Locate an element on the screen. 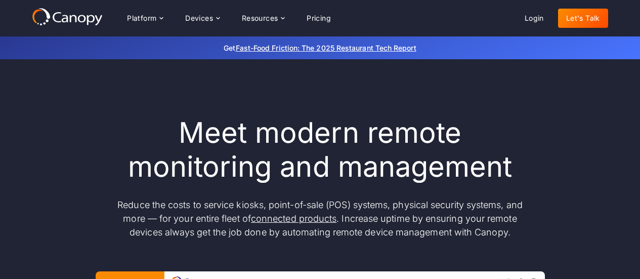  h1: Meet modern remote monitoring and management is located at coordinates (320, 150).